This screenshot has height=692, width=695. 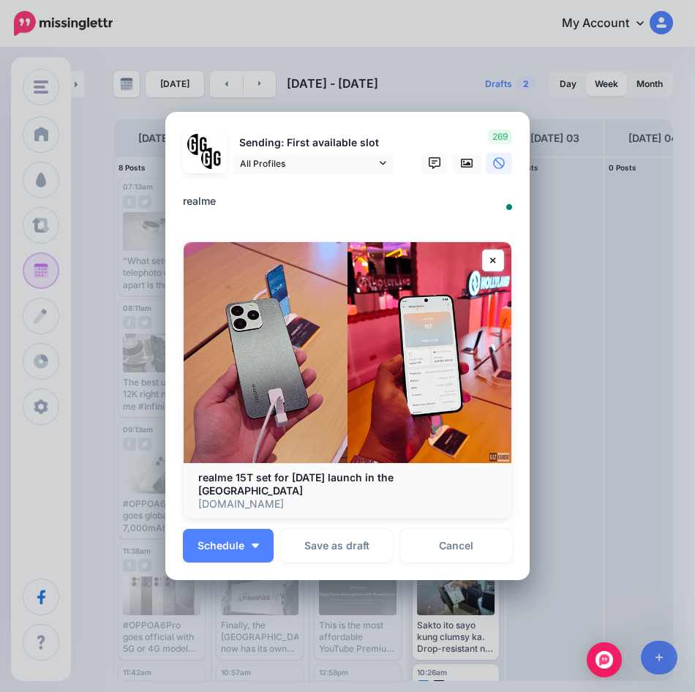 What do you see at coordinates (228, 545) in the screenshot?
I see `button: Schedule` at bounding box center [228, 545].